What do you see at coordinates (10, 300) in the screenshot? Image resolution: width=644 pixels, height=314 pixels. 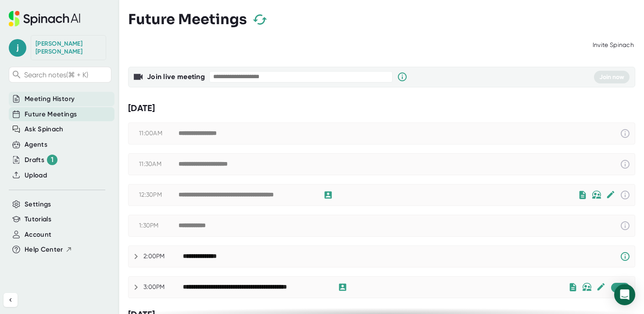 I see `button: Collapse sidebar` at bounding box center [10, 300].